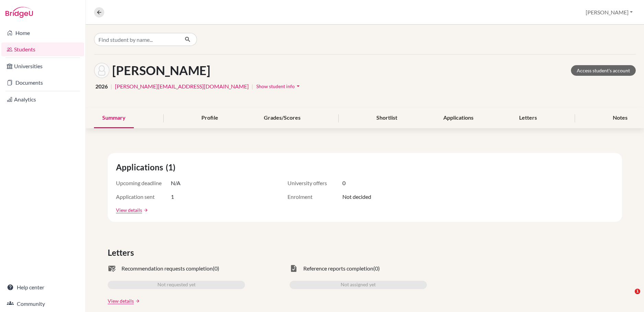 Image resolution: width=644 pixels, height=312 pixels. What do you see at coordinates (143, 197) in the screenshot?
I see `span: Application sent` at bounding box center [143, 197].